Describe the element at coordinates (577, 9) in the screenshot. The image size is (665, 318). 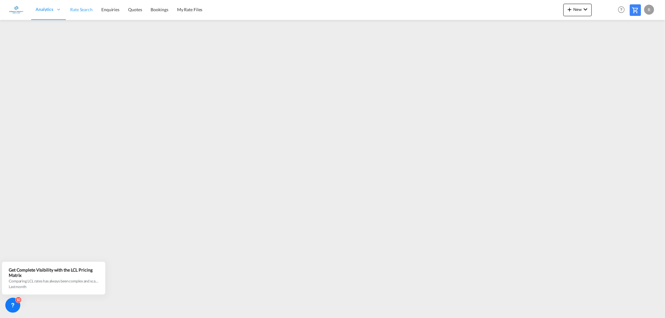
I see `span: New` at that location.